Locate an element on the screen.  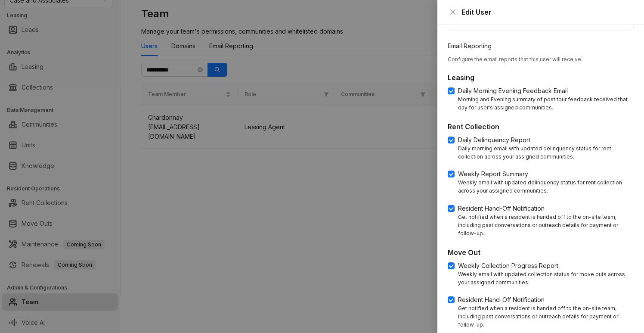
span: Daily Delinquency Report is located at coordinates (494, 140).